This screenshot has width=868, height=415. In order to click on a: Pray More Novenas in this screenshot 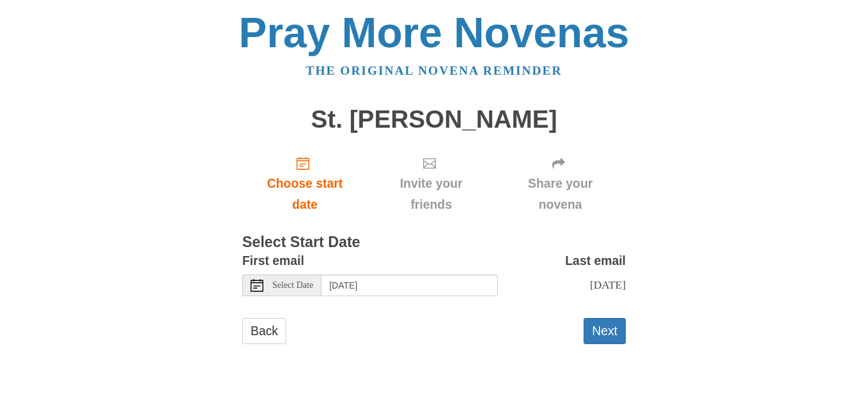, I will do `click(434, 33)`.